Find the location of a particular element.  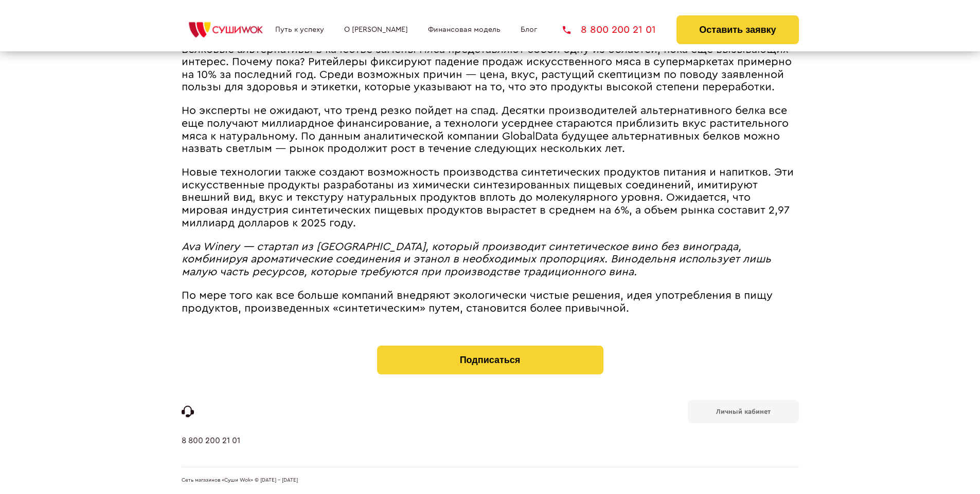

b: Личный кабинет is located at coordinates (743, 411).